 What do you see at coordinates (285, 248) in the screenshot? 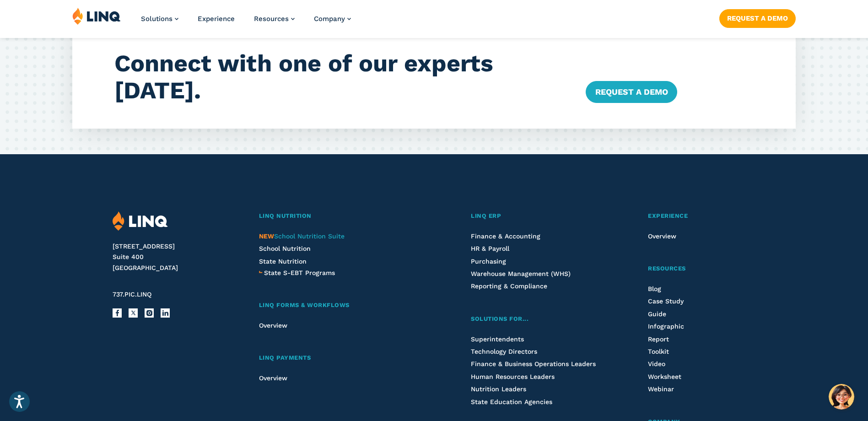
I see `a: School Nutrition` at bounding box center [285, 248].